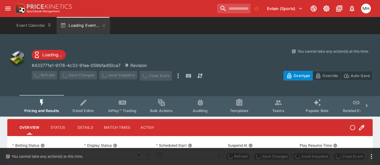  Describe the element at coordinates (366, 9) in the screenshot. I see `button: Michael Hutchinson` at that location.